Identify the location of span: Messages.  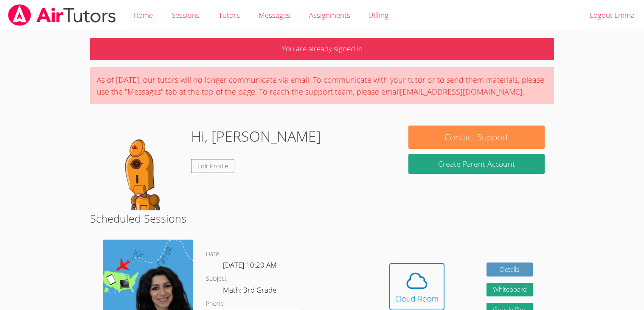
(274, 14).